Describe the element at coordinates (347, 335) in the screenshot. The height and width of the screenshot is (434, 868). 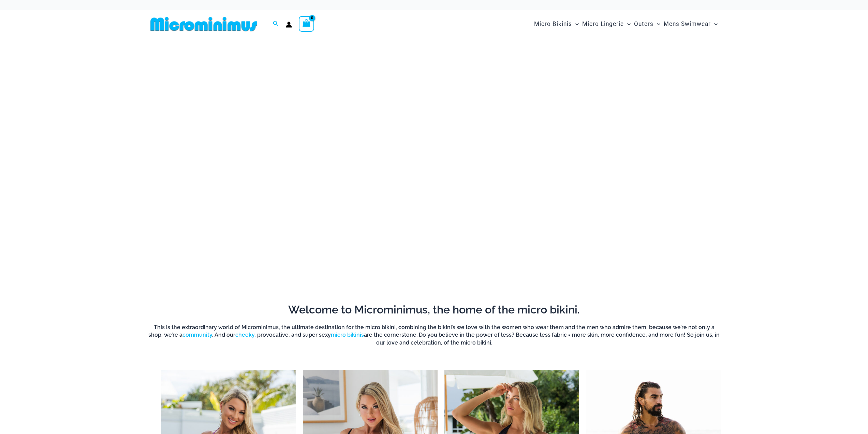
I see `a: micro bikinis` at that location.